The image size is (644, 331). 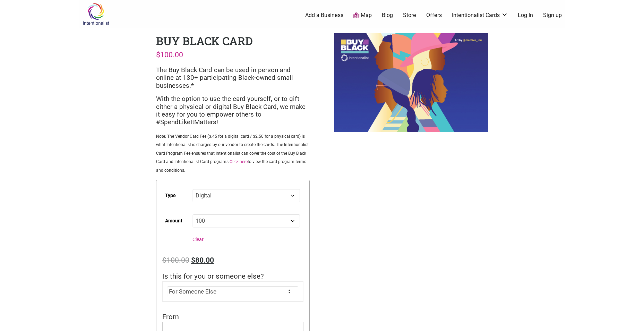 I want to click on a: Offers, so click(x=434, y=16).